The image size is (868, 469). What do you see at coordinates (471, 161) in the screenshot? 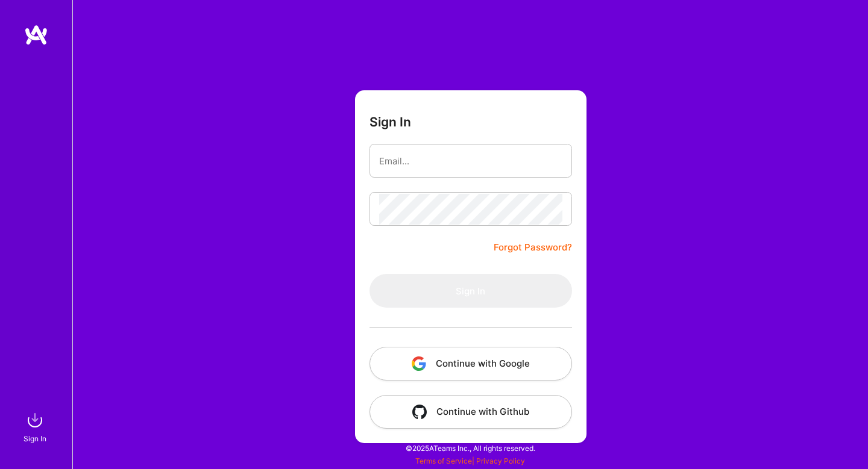
I see `input: Email...` at bounding box center [471, 161].